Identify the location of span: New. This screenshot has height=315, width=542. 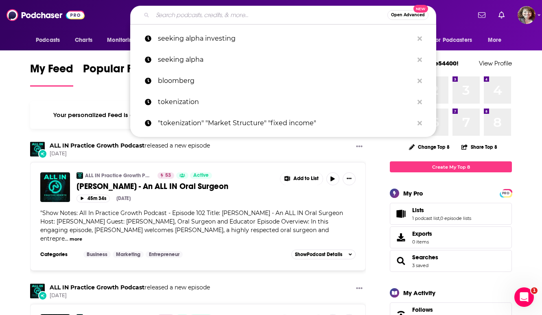
(420, 9).